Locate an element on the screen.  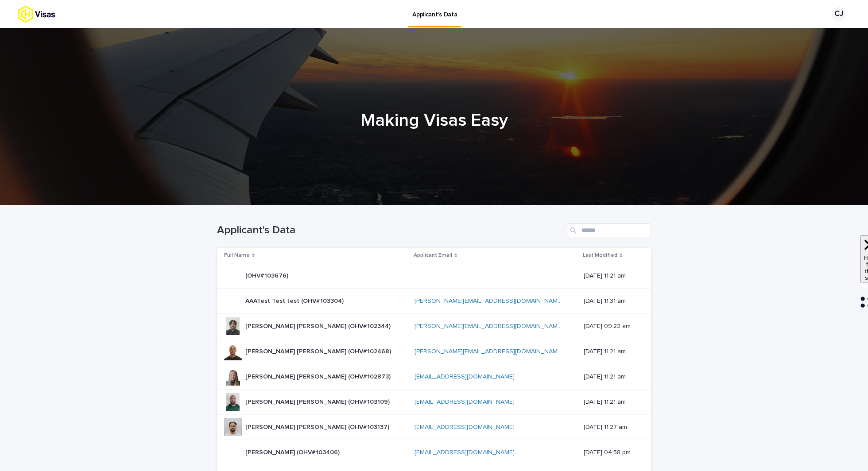
input: Search is located at coordinates (609, 230).